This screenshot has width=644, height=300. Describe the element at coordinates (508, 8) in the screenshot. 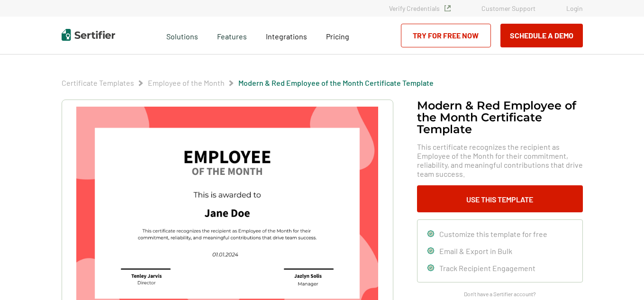

I see `a: Customer Support` at that location.